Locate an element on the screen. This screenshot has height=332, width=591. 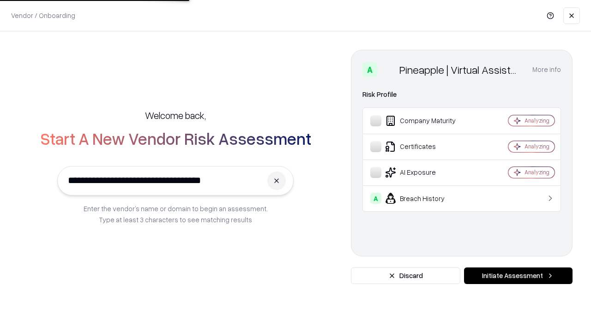
div: Risk Profile is located at coordinates (462, 95).